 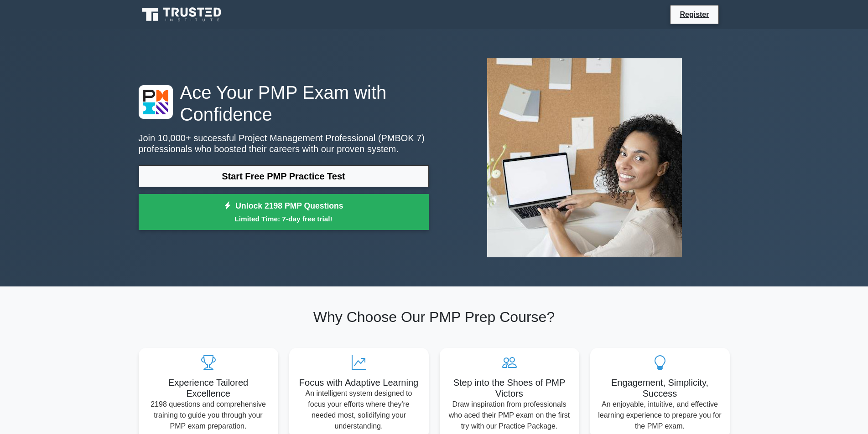 I want to click on p: Join 10,000+ successful Project Management Professional (PMBOK 7) professionals who boosted their..., so click(x=284, y=144).